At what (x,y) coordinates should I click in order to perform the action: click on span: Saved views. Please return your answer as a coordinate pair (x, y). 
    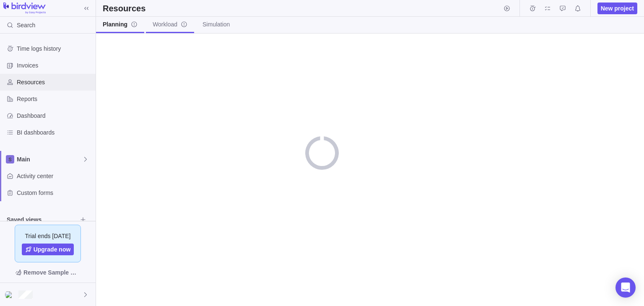
    Looking at the image, I should click on (42, 220).